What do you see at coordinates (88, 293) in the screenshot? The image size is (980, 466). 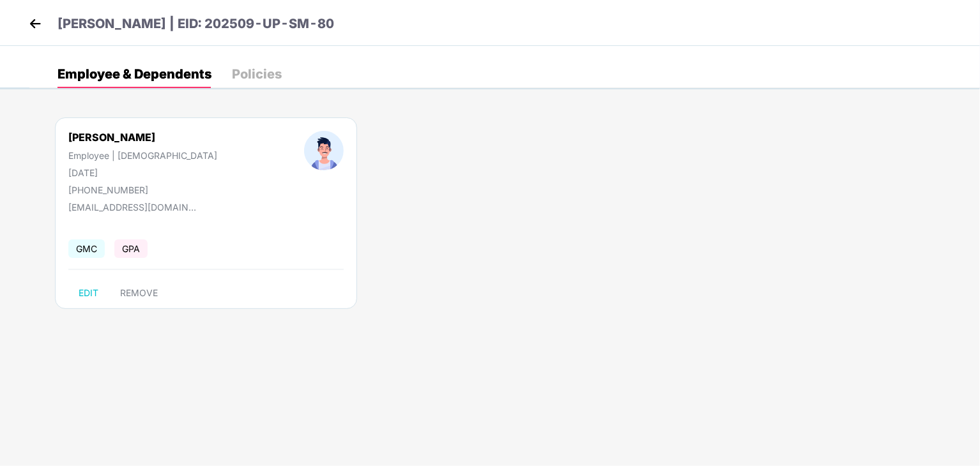 I see `button: EDIT` at bounding box center [88, 293].